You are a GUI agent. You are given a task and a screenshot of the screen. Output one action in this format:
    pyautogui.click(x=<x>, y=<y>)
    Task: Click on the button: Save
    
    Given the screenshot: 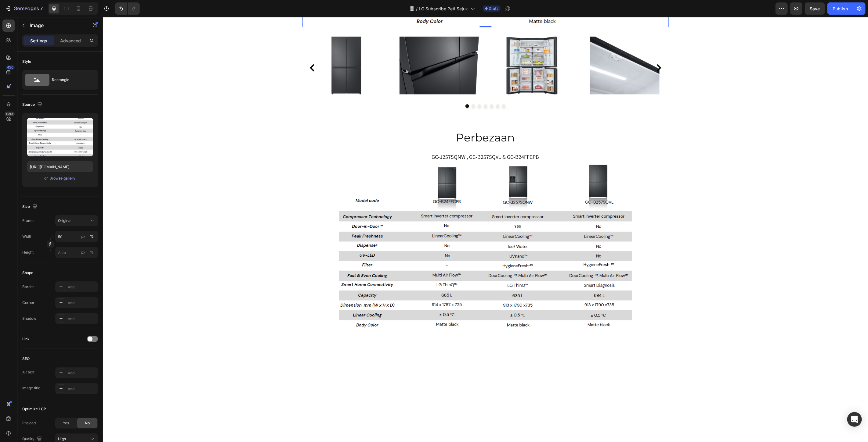 What is the action you would take?
    pyautogui.click(x=815, y=8)
    